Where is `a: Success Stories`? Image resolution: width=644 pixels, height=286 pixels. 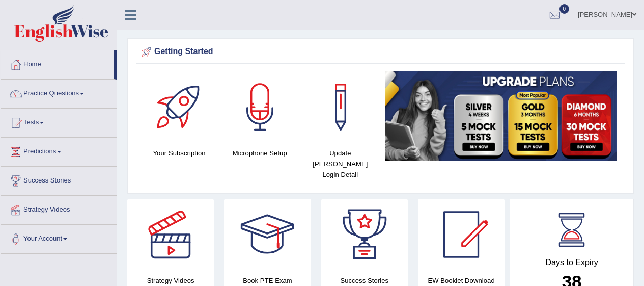 a: Success Stories is located at coordinates (59, 179).